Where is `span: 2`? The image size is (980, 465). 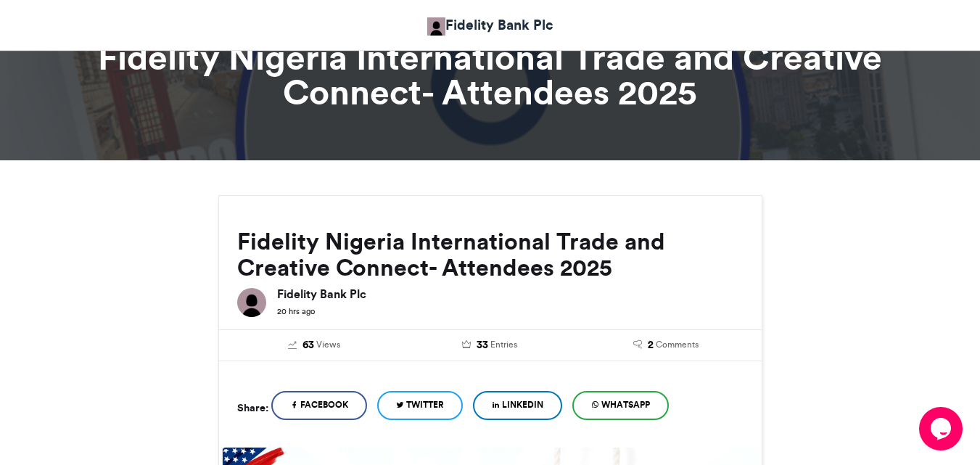
span: 2 is located at coordinates (650, 345).